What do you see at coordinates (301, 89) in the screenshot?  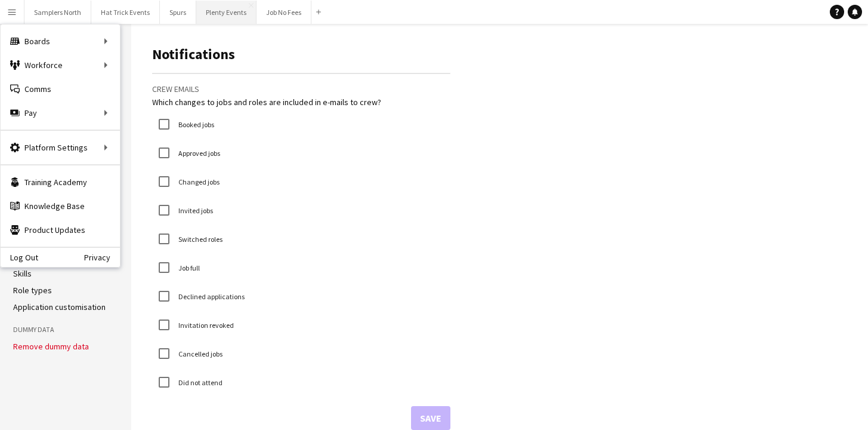 I see `h3: Crew emails` at bounding box center [301, 89].